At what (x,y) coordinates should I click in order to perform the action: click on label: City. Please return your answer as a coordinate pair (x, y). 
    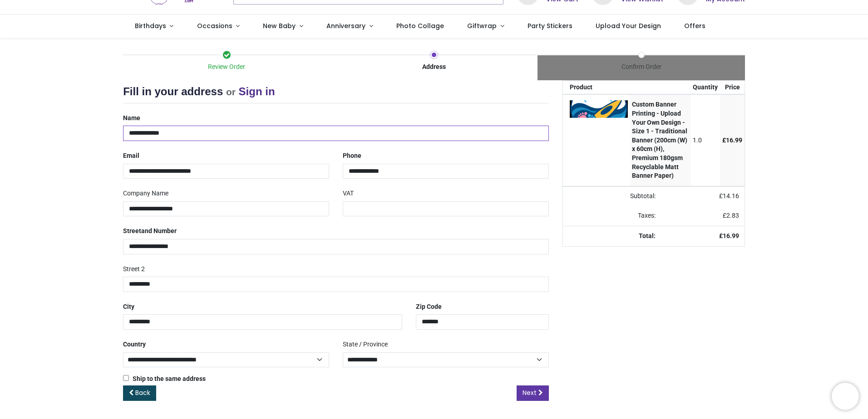
    Looking at the image, I should click on (128, 307).